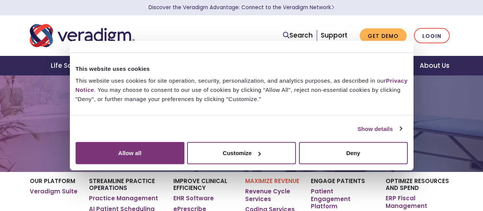 The width and height of the screenshot is (483, 211). What do you see at coordinates (242, 68) in the screenshot?
I see `div: This website uses cookies` at bounding box center [242, 68].